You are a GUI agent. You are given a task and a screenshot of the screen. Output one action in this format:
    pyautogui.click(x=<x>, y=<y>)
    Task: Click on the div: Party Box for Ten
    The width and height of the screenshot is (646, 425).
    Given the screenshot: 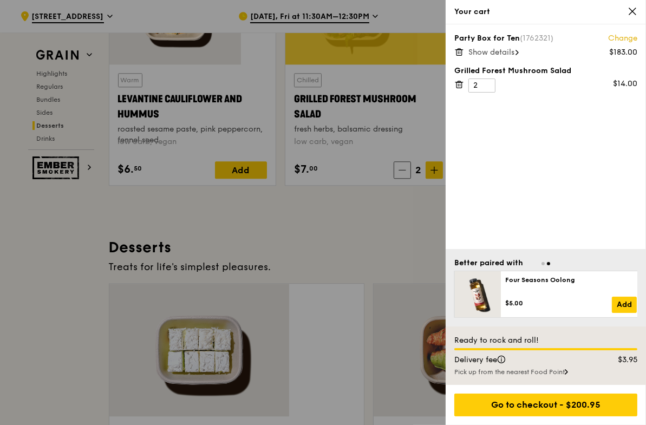 What is the action you would take?
    pyautogui.click(x=545, y=38)
    